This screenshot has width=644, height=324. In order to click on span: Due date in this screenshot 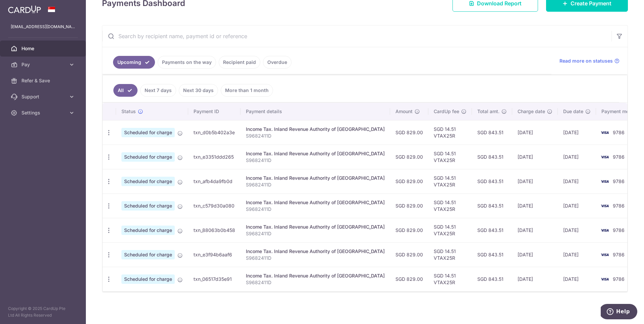, I will do `click(573, 111)`.